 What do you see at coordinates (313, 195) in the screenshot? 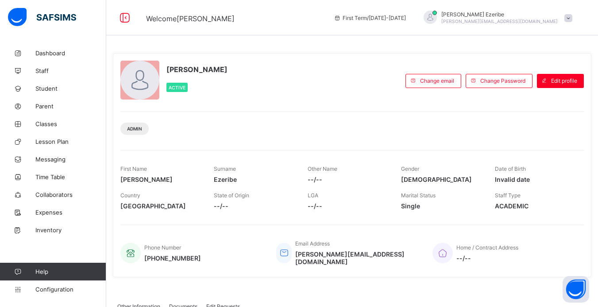
I see `span: LGA` at bounding box center [313, 195].